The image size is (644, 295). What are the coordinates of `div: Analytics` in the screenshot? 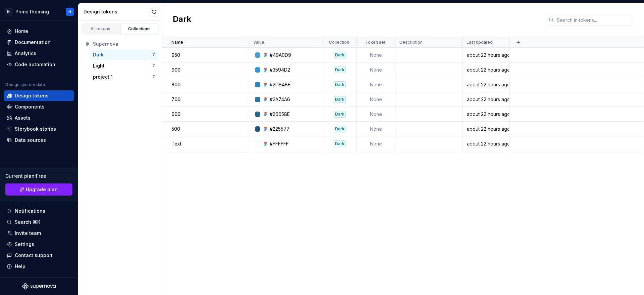 It's located at (25, 53).